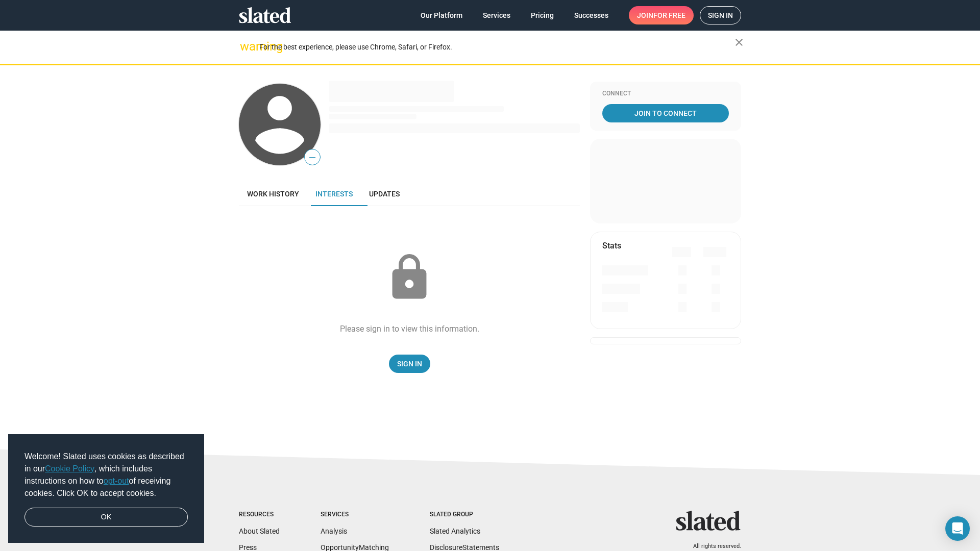 Image resolution: width=980 pixels, height=551 pixels. What do you see at coordinates (259, 531) in the screenshot?
I see `a: About Slated` at bounding box center [259, 531].